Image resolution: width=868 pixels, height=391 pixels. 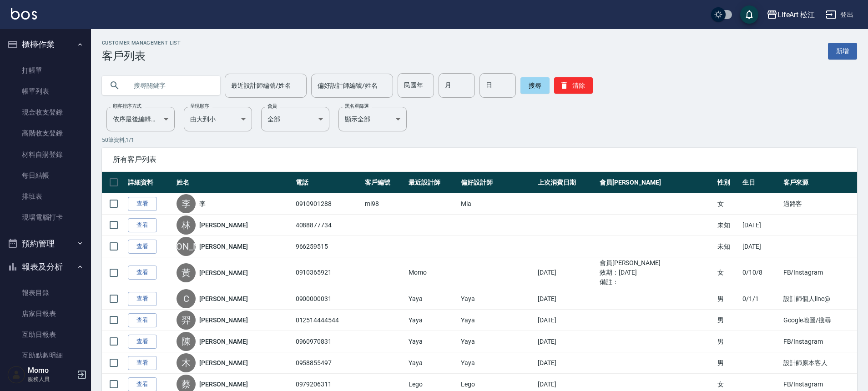 I want to click on div: 全部, so click(x=295, y=119).